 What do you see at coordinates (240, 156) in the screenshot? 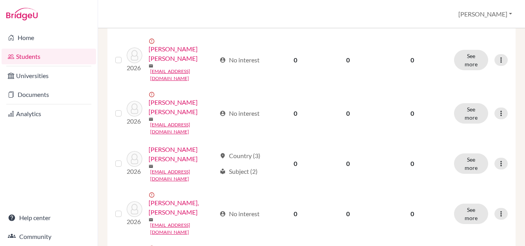
I see `div: Country (3)` at bounding box center [240, 156].